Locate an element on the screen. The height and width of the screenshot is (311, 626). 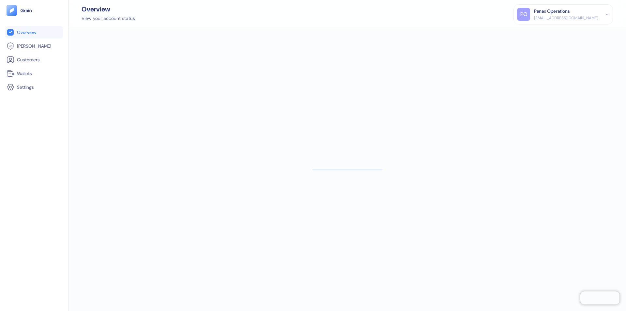
span: Settings is located at coordinates (25, 87).